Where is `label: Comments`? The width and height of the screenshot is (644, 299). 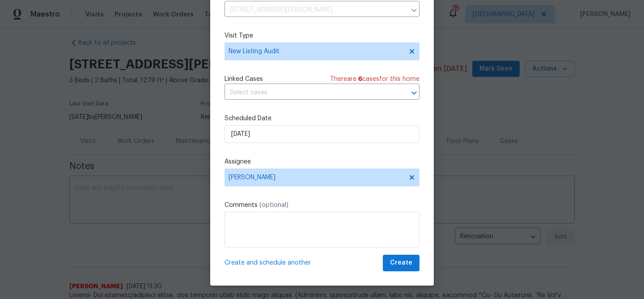 label: Comments is located at coordinates (322, 205).